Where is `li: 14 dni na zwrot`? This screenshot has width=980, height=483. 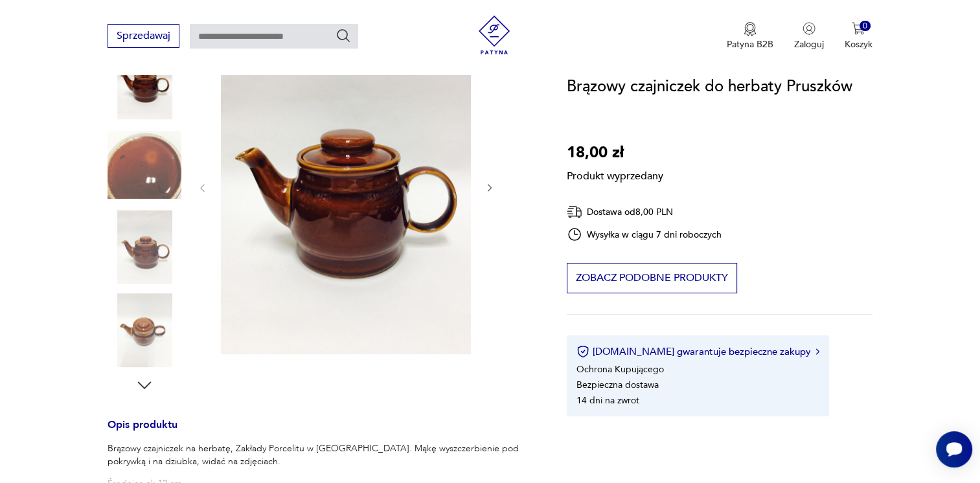 li: 14 dni na zwrot is located at coordinates (608, 400).